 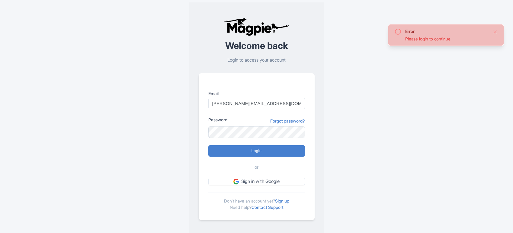 I want to click on input: Login, so click(x=257, y=151).